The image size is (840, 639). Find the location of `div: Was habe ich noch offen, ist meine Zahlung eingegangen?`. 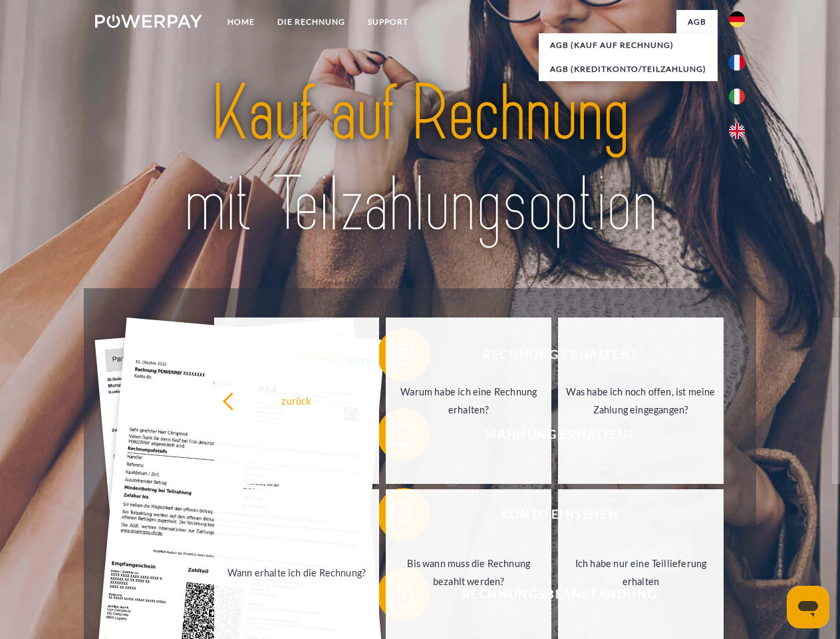

div: Was habe ich noch offen, ist meine Zahlung eingegangen? is located at coordinates (640, 401).